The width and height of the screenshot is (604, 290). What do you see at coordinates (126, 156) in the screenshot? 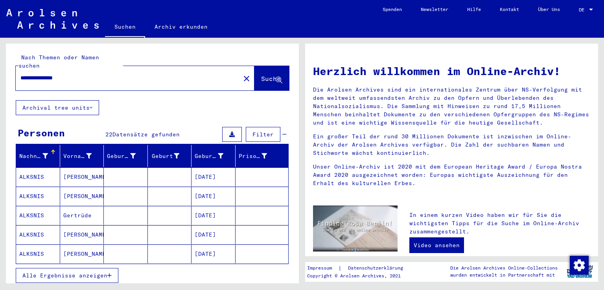
I see `mat-header-cell: Geburtsname` at bounding box center [126, 156].